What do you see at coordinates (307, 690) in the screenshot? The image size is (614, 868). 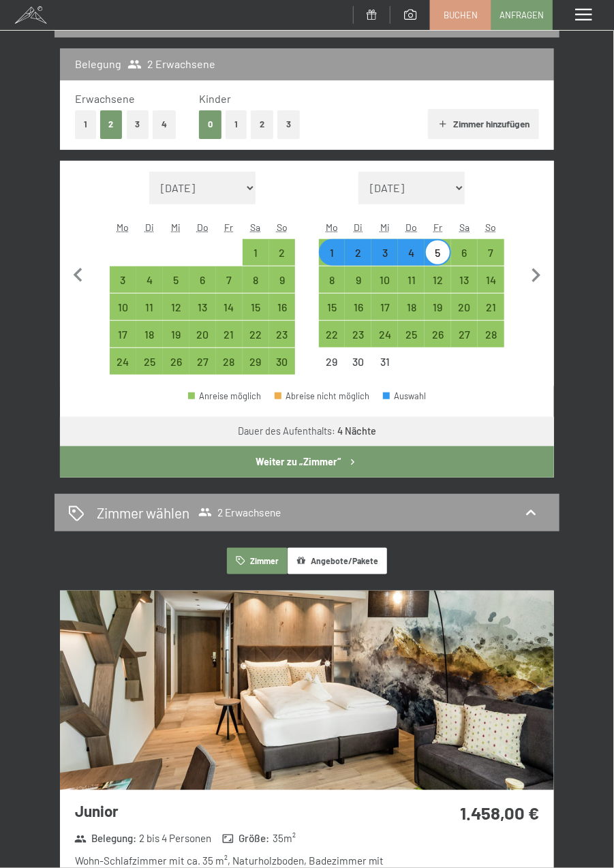 I see `img: mss_renderimg.php` at bounding box center [307, 690].